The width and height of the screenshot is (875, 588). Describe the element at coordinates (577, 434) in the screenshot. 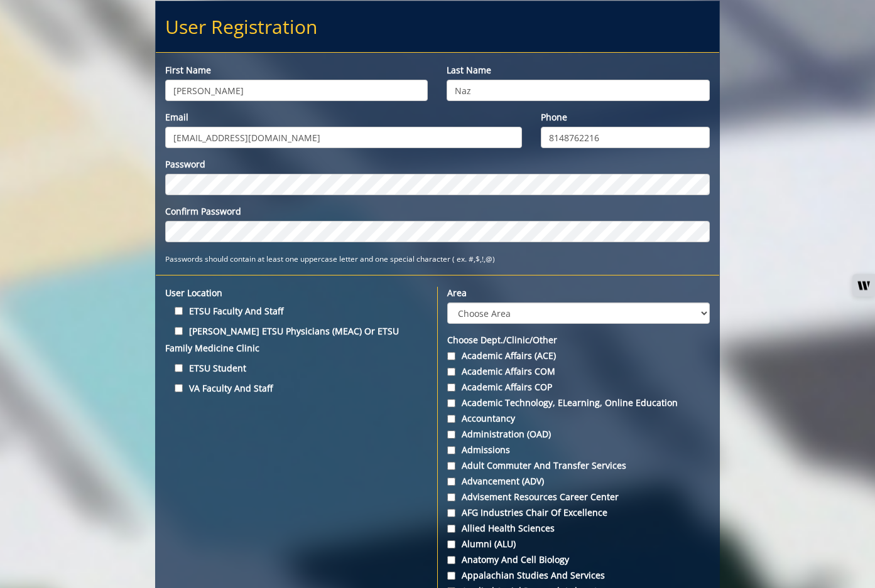

I see `label: Administration (OAD)` at that location.